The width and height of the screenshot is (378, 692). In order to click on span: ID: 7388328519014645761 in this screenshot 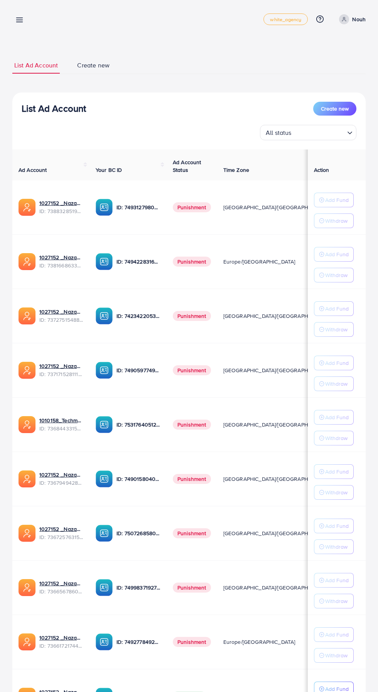, I will do `click(61, 211)`.